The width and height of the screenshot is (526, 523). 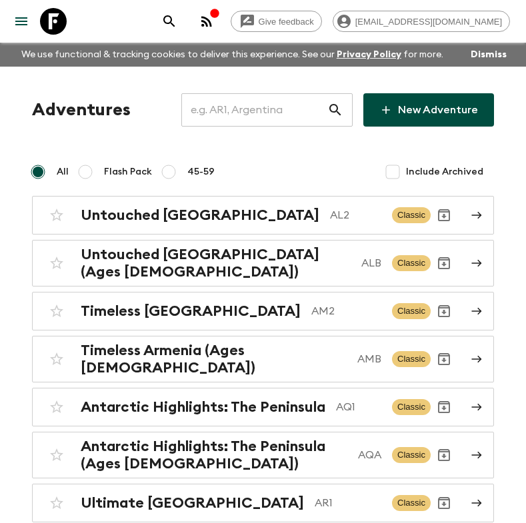 I want to click on p: AQA, so click(x=369, y=455).